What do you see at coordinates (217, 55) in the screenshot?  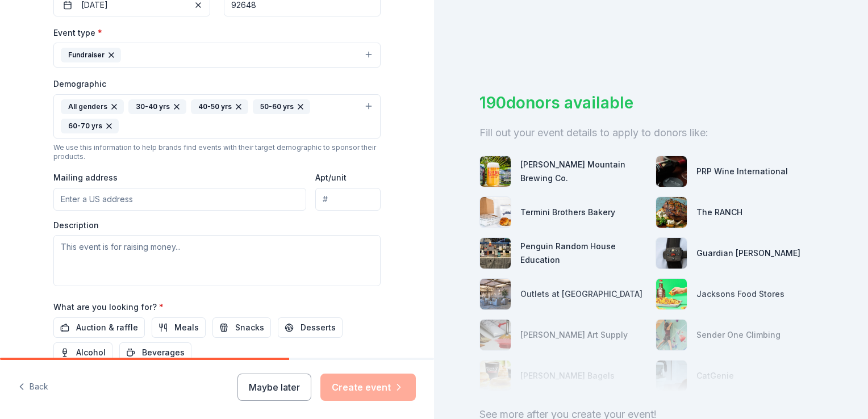 I see `button: Fundraiser` at bounding box center [217, 55].